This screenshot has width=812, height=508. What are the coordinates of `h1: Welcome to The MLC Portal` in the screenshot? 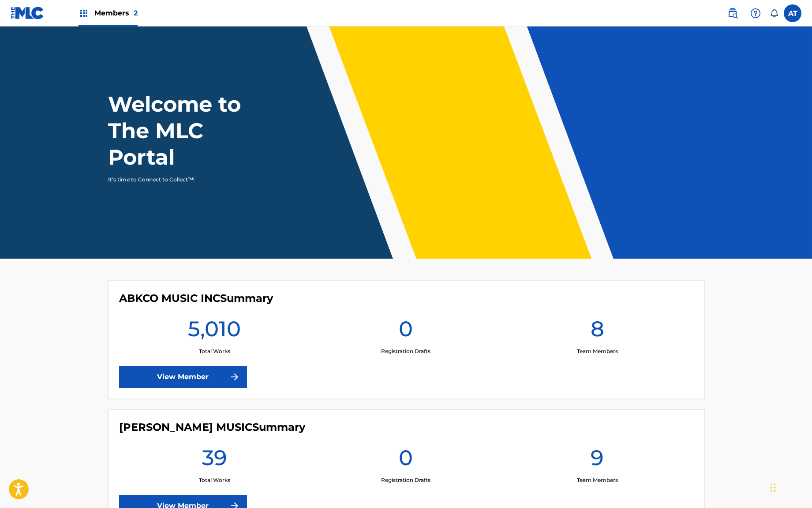 It's located at (191, 130).